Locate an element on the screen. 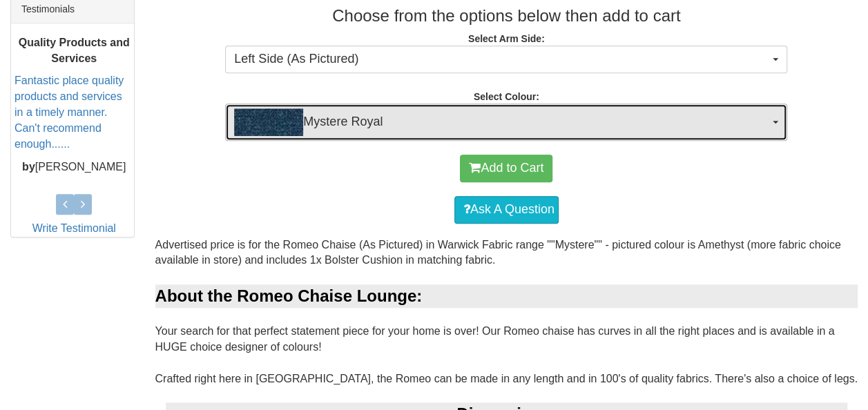 Image resolution: width=868 pixels, height=410 pixels. button: Add to Cart is located at coordinates (506, 169).